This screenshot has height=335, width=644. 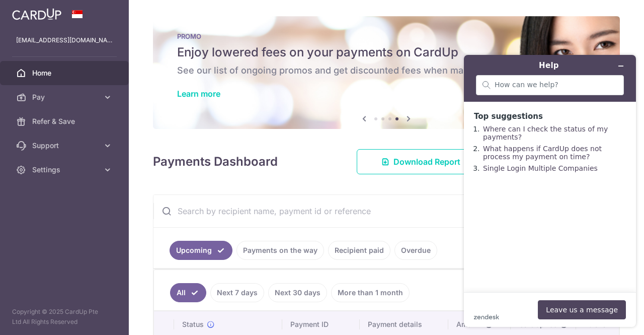 What do you see at coordinates (416, 251) in the screenshot?
I see `a: Overdue` at bounding box center [416, 251].